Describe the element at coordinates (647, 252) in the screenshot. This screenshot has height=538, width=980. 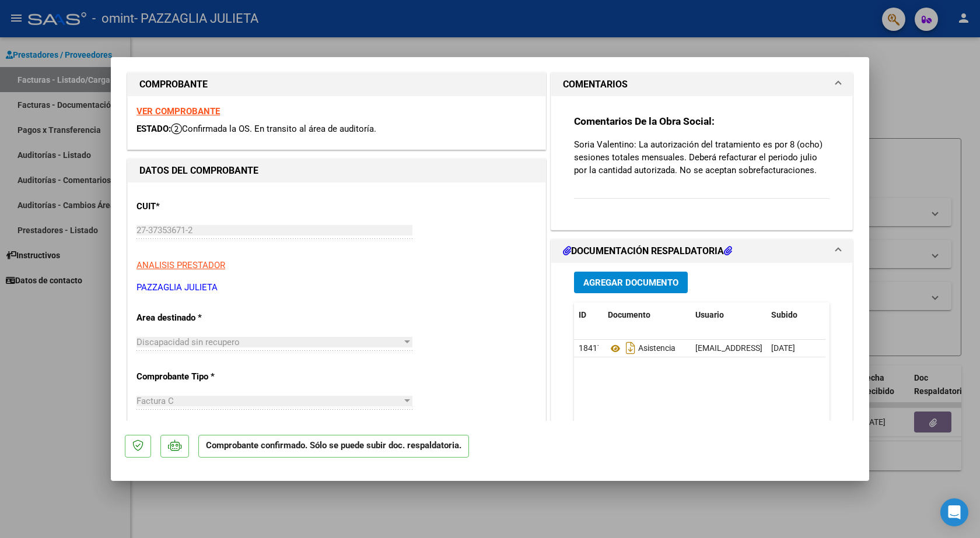
I see `h1: DOCUMENTACIÓN RESPALDATORIA` at that location.